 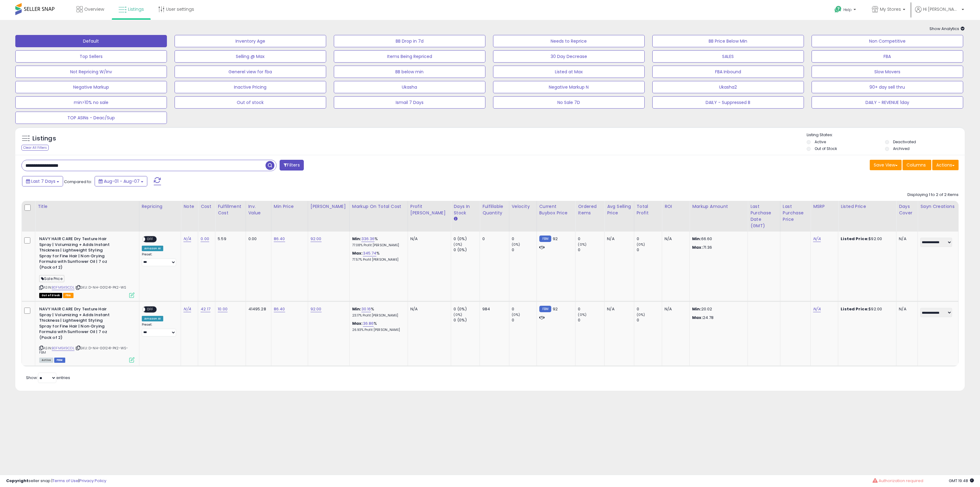 What do you see at coordinates (866, 239) in the screenshot?
I see `div: $92.00` at bounding box center [866, 239].